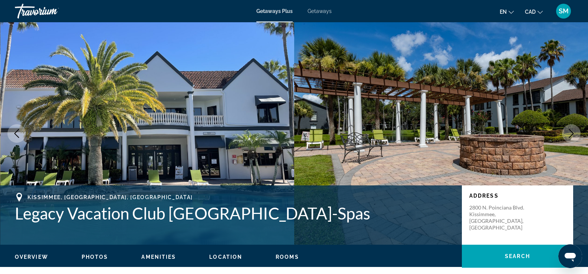  What do you see at coordinates (17, 134) in the screenshot?
I see `button: Previous image` at bounding box center [17, 134].